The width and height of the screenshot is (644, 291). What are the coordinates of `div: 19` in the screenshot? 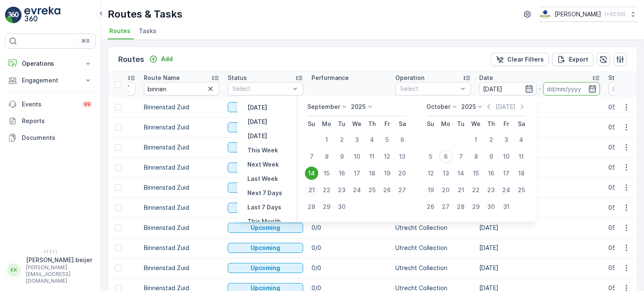 It's located at (387, 173).